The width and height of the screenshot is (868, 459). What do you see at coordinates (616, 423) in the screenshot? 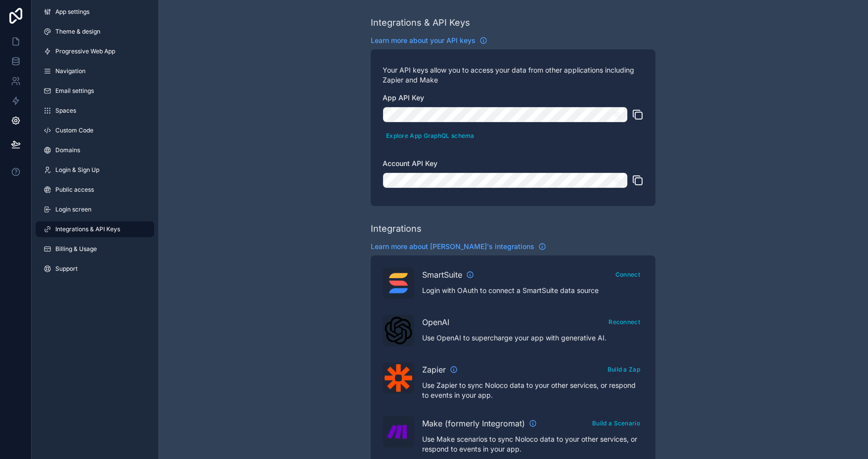
I see `a: Build a Scenario` at bounding box center [616, 423].